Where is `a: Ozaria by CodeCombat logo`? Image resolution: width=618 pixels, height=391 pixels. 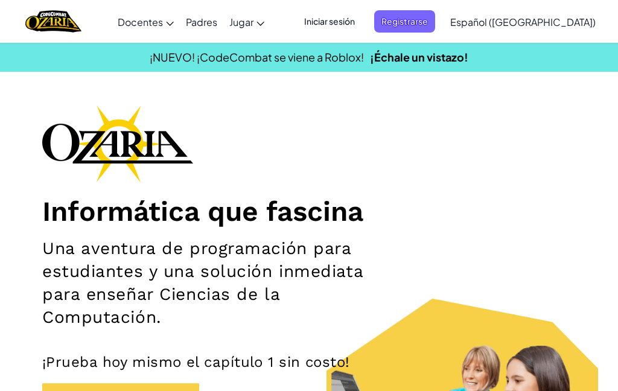 a: Ozaria by CodeCombat logo is located at coordinates (53, 21).